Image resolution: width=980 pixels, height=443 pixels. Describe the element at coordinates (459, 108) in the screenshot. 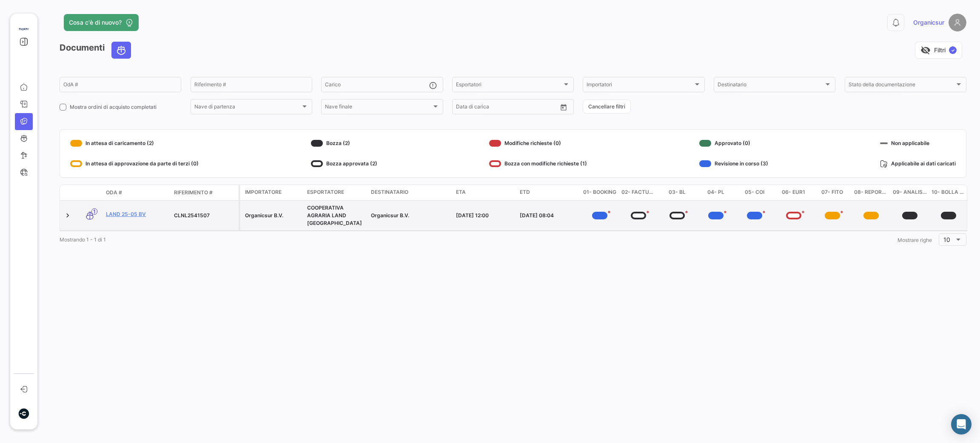

I see `input: Da` at that location.